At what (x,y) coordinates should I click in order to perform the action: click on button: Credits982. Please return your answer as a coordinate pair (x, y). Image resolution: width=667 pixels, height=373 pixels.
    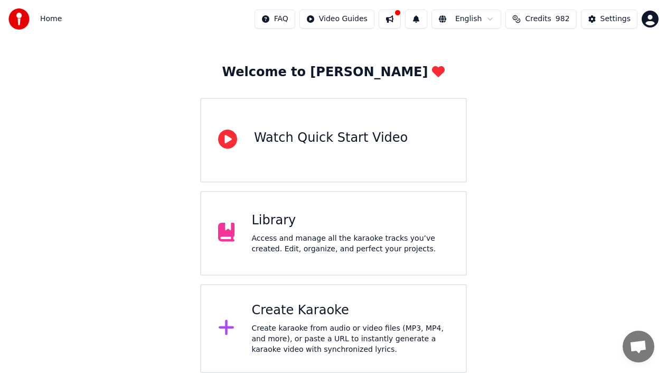
    Looking at the image, I should click on (541, 19).